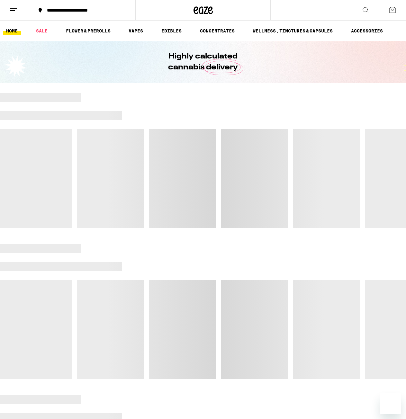  What do you see at coordinates (12, 31) in the screenshot?
I see `a: HOME` at bounding box center [12, 31].